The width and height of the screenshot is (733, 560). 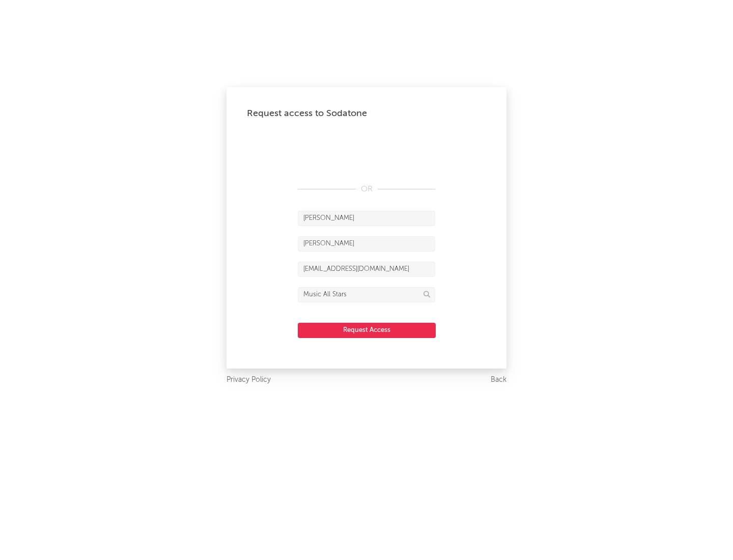 What do you see at coordinates (367, 244) in the screenshot?
I see `input: Last Name` at bounding box center [367, 244].